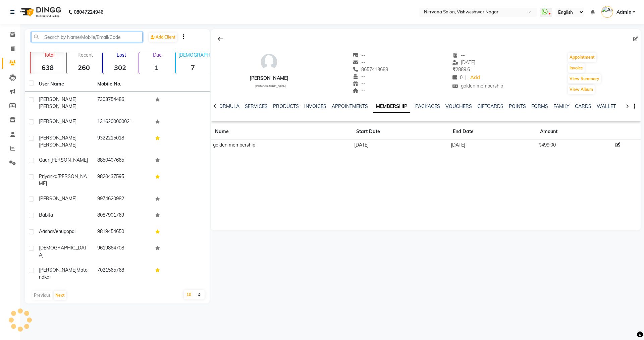  I want to click on span: 8657413688, so click(371, 69).